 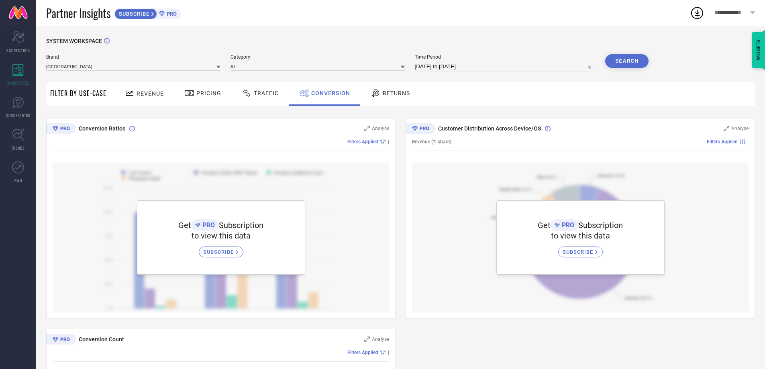 What do you see at coordinates (101, 339) in the screenshot?
I see `span: Conversion Count` at bounding box center [101, 339].